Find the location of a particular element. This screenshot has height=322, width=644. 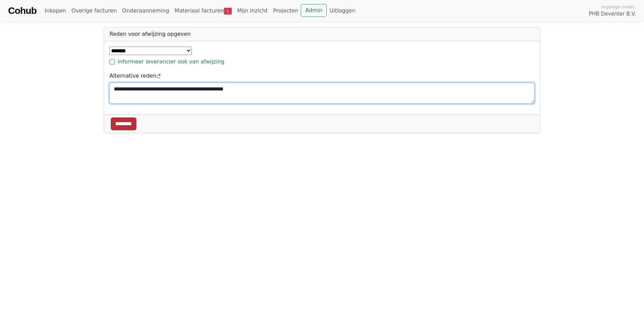

a: Onderaanneming is located at coordinates (146, 11).